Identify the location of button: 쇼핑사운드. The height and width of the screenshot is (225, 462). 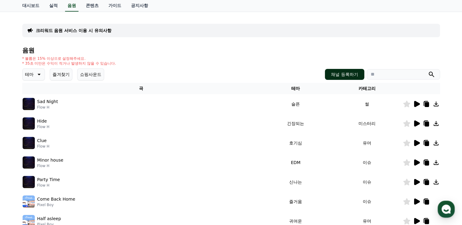
(91, 74).